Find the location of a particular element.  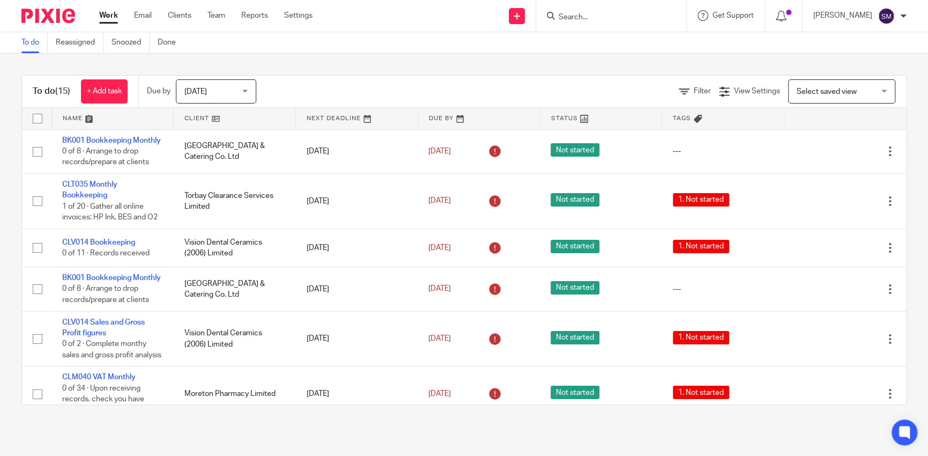

a: Work is located at coordinates (108, 16).